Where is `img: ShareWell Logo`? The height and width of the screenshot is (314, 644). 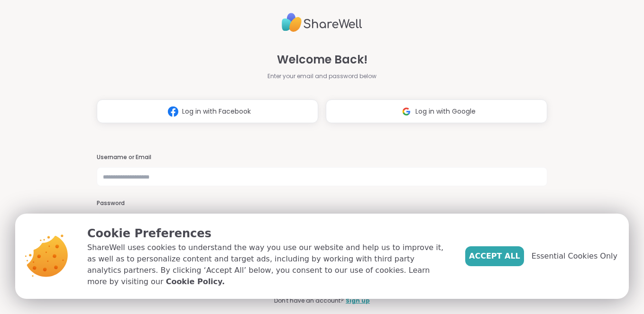
img: ShareWell Logo is located at coordinates (322, 22).